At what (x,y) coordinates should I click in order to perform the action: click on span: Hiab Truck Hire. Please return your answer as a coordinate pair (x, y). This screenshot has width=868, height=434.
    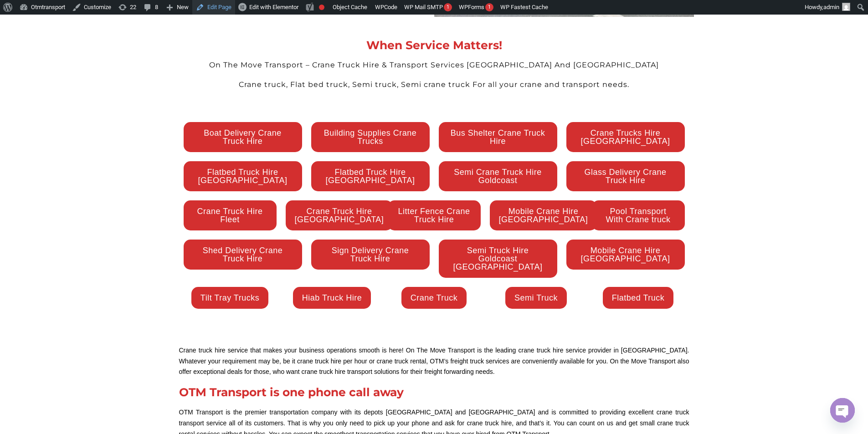
    Looking at the image, I should click on (332, 298).